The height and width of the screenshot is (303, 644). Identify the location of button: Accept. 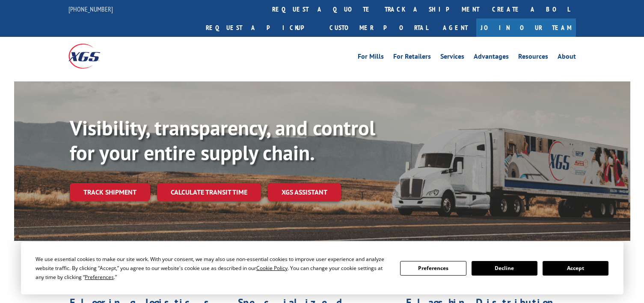
(576, 268).